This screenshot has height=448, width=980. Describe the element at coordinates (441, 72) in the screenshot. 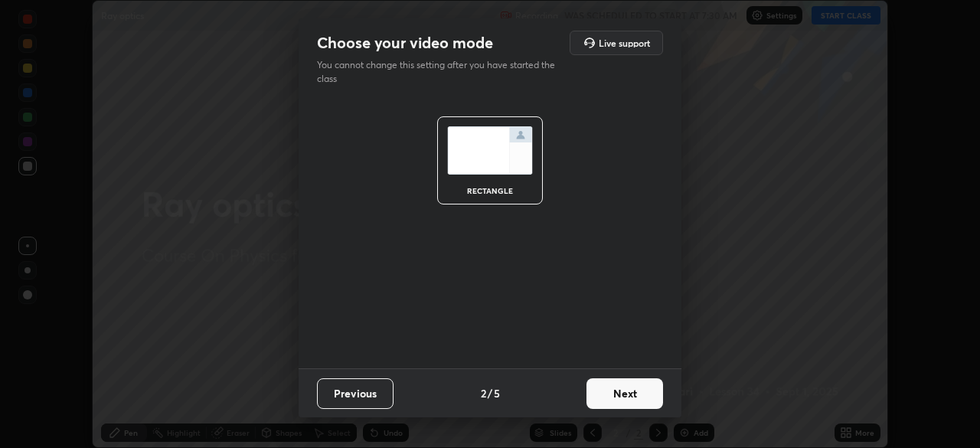

I see `p: You cannot change this setting after you have started the class` at that location.